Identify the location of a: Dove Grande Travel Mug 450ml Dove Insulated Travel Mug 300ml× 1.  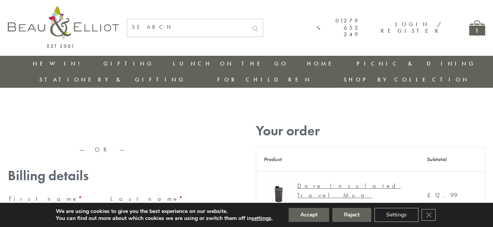
(337, 195).